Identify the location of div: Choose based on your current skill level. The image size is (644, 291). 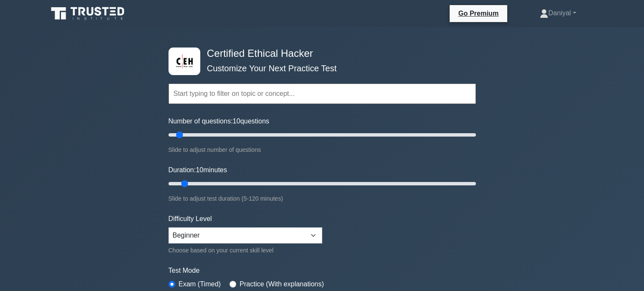
(245, 250).